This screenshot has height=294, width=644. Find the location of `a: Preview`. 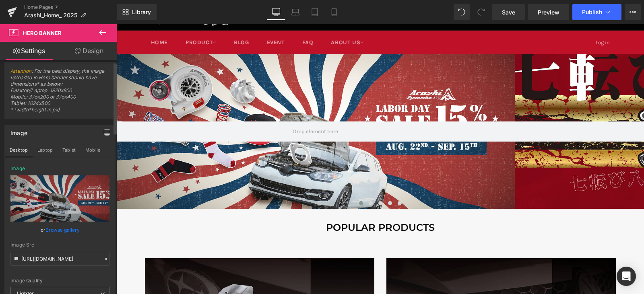

a: Preview is located at coordinates (548, 12).